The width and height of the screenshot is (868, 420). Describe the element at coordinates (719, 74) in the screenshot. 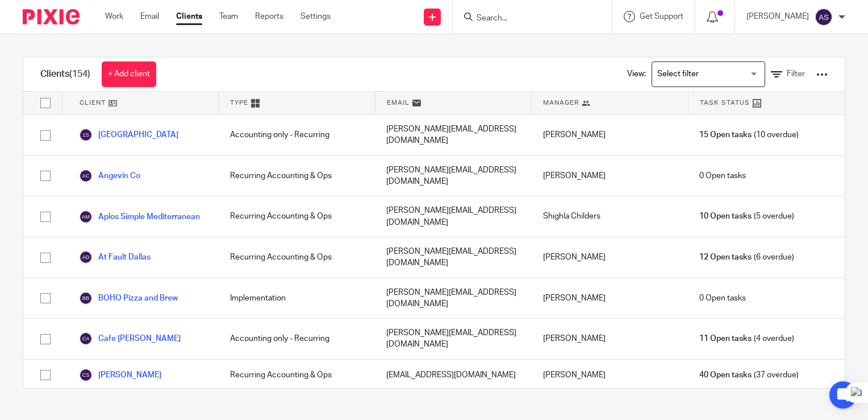

I see `div: View:` at that location.